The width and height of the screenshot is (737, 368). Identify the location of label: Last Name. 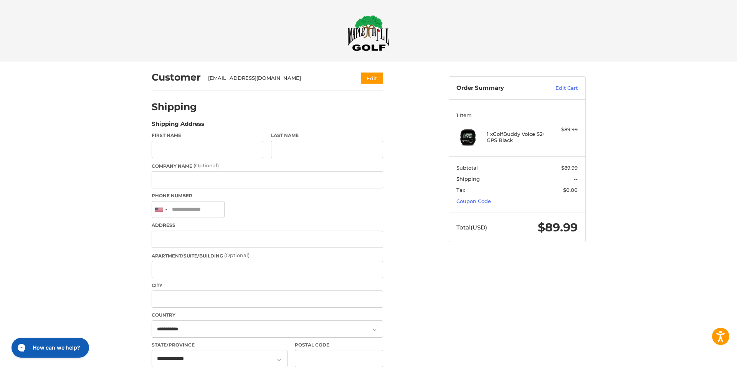
(327, 136).